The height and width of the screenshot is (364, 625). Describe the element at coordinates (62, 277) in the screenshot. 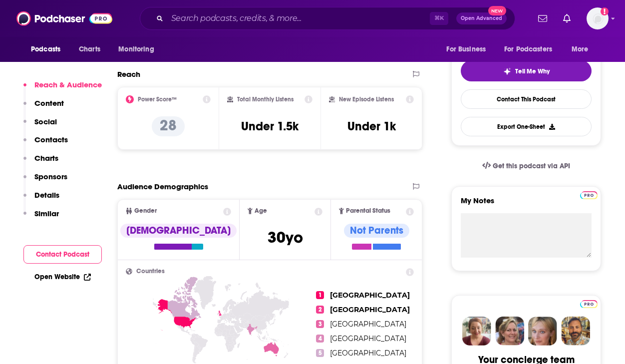

I see `a: Open Website` at that location.